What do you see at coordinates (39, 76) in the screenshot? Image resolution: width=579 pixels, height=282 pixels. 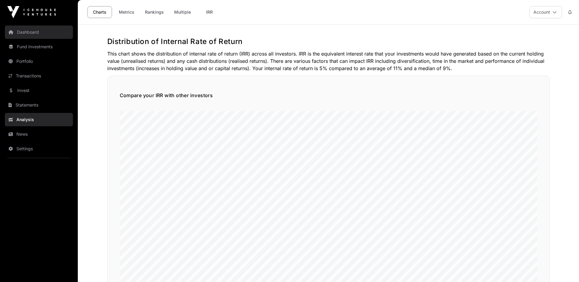 I see `a: Transactions` at bounding box center [39, 76].